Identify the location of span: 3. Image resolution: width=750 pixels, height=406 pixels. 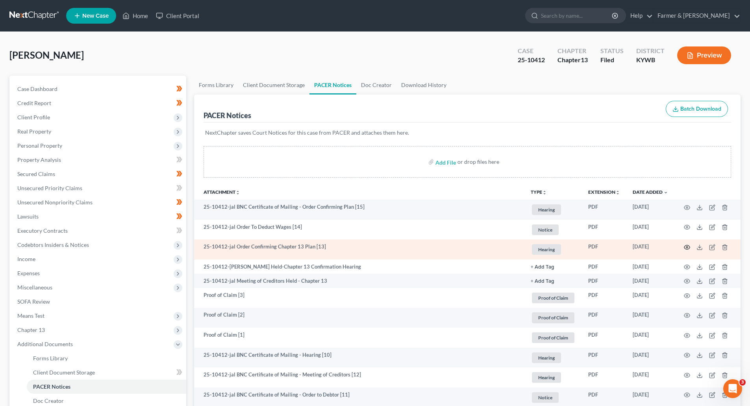
(743, 382).